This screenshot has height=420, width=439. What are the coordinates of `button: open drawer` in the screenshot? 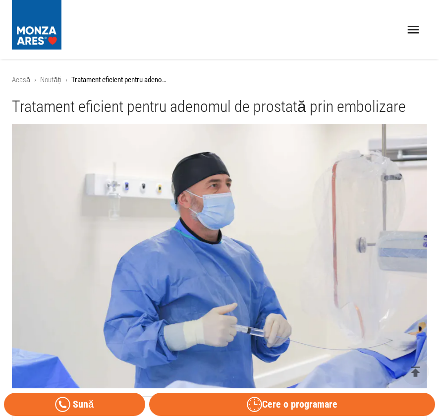 It's located at (413, 30).